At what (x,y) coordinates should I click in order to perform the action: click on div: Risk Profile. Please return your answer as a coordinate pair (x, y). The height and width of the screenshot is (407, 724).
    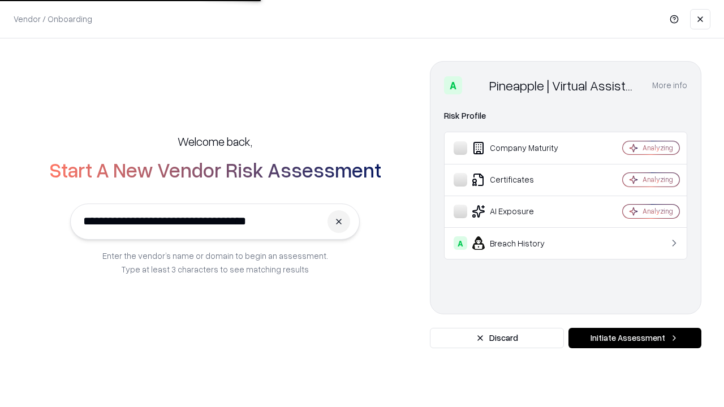
    Looking at the image, I should click on (566, 116).